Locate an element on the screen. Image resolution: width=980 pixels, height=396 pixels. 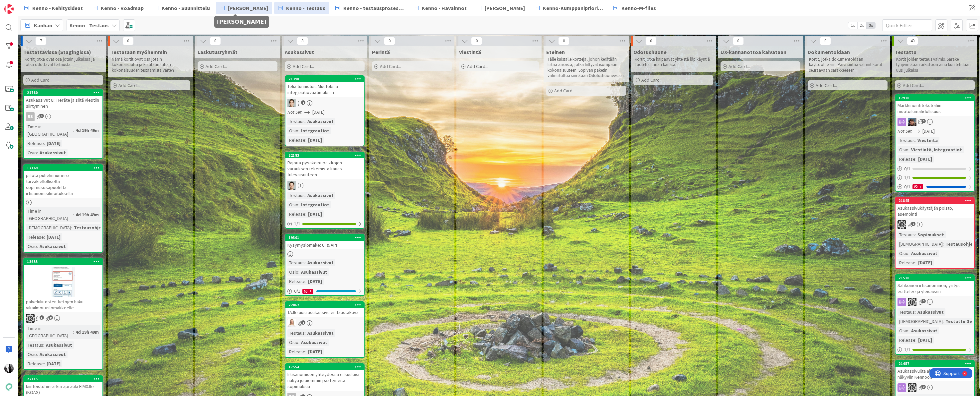
a: Kenno - testausprosessi/Featureflagit is located at coordinates (370, 8).